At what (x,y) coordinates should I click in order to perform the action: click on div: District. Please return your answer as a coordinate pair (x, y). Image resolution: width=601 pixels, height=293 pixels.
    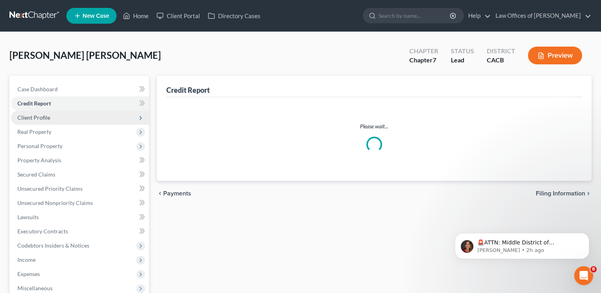
    Looking at the image, I should click on (501, 51).